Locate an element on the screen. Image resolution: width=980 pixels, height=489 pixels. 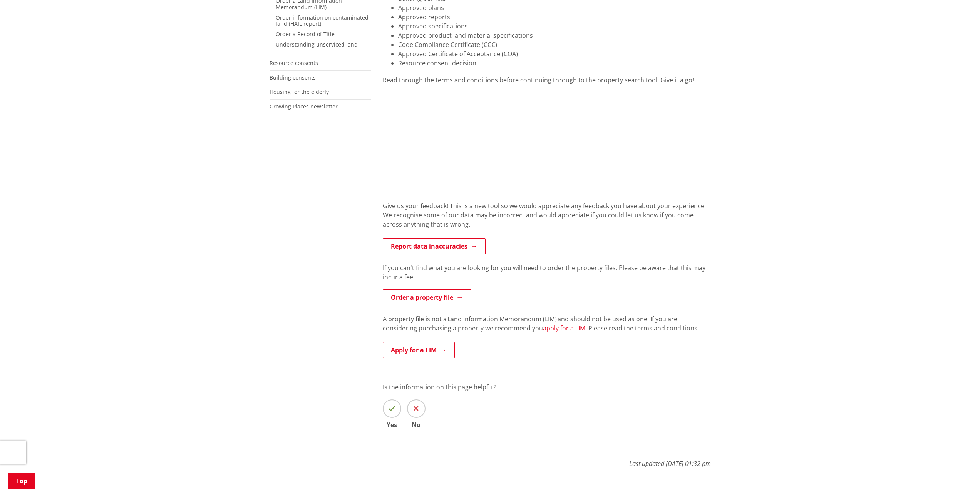
a: apply for a LIM is located at coordinates (564, 329).